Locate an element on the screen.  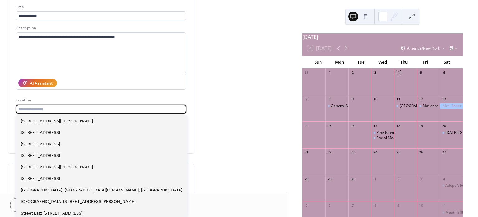
div: Title is located at coordinates (101, 7).